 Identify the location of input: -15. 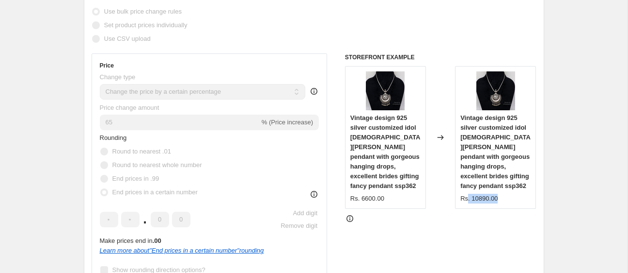
(180, 122).